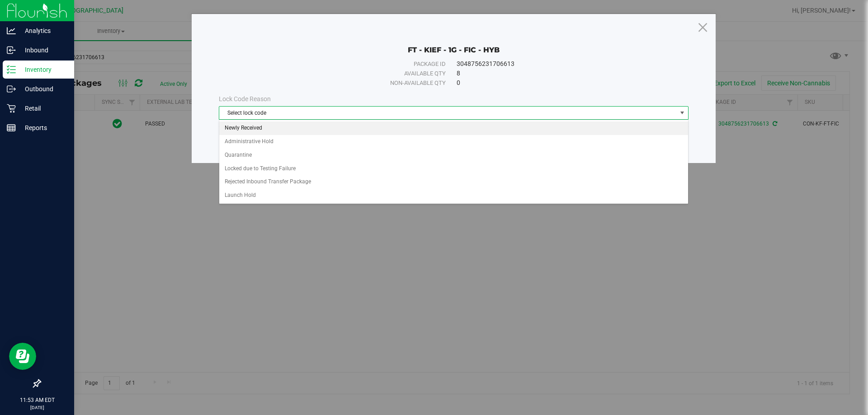  Describe the element at coordinates (43, 128) in the screenshot. I see `p: Reports` at that location.